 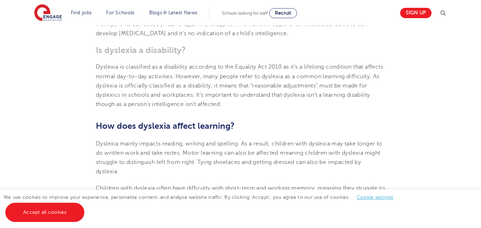 I want to click on span: Dyslexia is classified as a disability according to the Equality Act 2010 as it’s a lifelong cond..., so click(x=239, y=85).